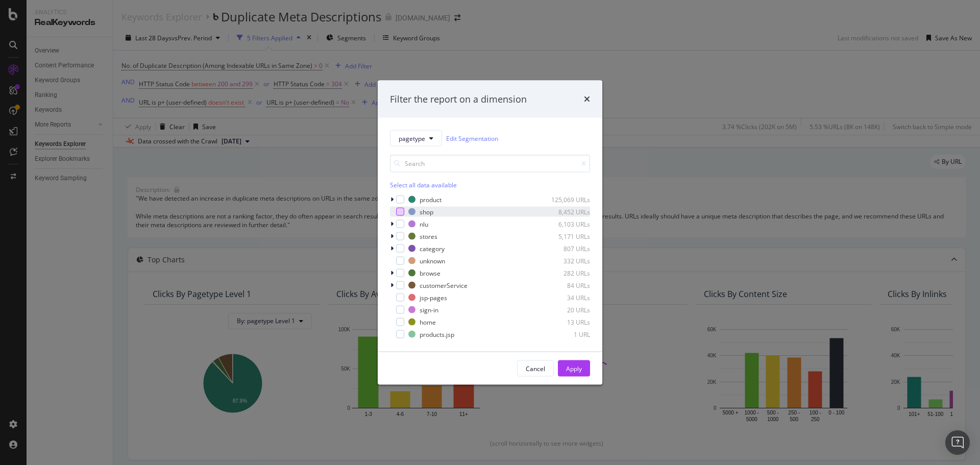  I want to click on div: 34 URLs, so click(565, 297).